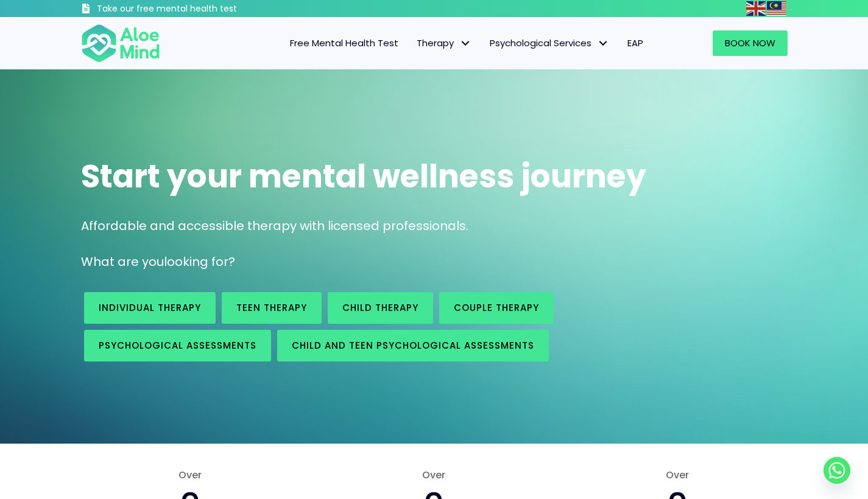 This screenshot has height=499, width=868. I want to click on h3: Take our free mental health test, so click(199, 9).